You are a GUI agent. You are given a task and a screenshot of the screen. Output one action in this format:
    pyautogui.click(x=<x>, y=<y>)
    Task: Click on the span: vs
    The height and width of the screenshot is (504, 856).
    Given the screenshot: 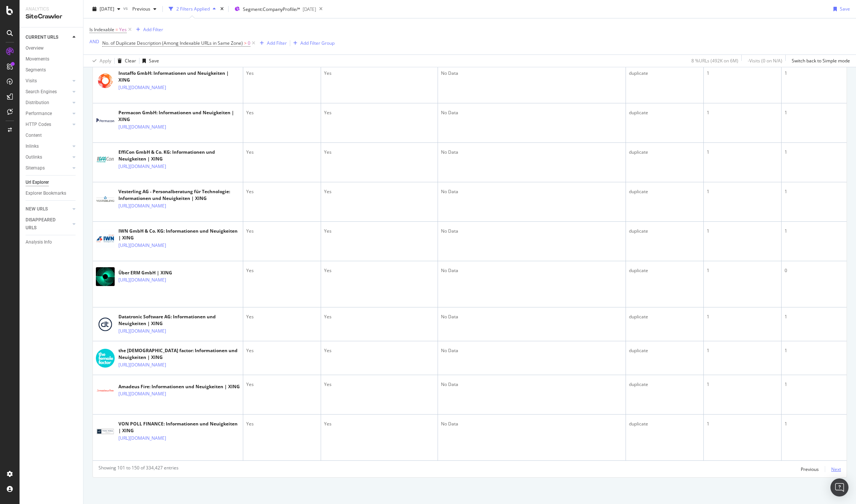 What is the action you would take?
    pyautogui.click(x=126, y=8)
    